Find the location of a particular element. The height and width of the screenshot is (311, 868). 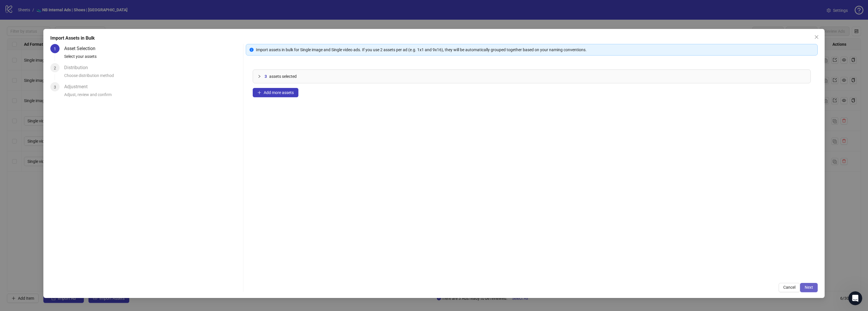

p: The team can also help is located at coordinates (50, 10).